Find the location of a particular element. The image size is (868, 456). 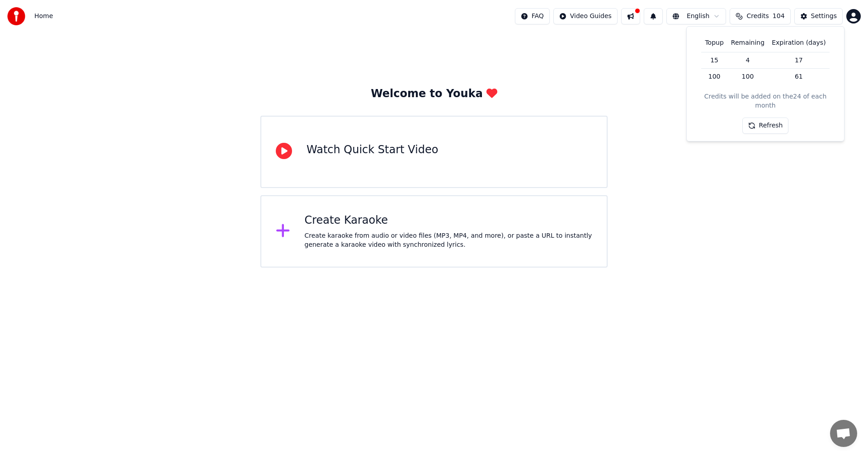

div: Credits will be added on the 24 of each month is located at coordinates (765, 101).